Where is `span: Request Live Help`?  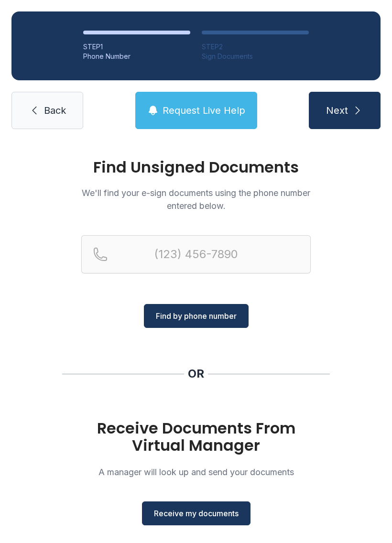 span: Request Live Help is located at coordinates (204, 111).